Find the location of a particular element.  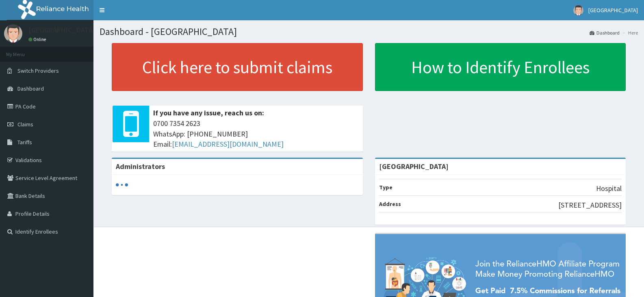

span: Dashboard is located at coordinates (31, 89).